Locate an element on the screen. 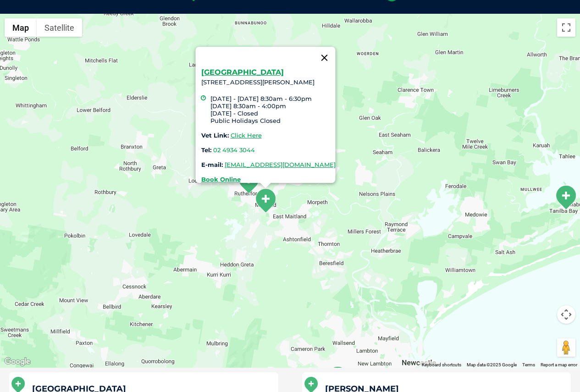  a: 02 4934 3044 is located at coordinates (233, 150).